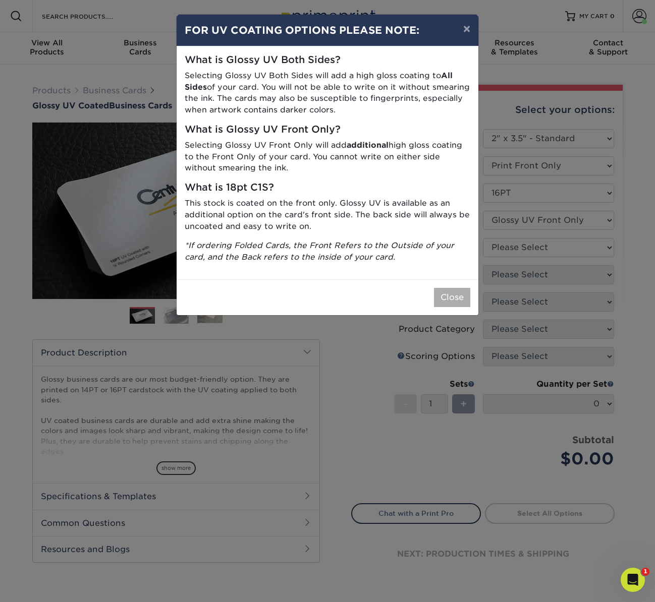 This screenshot has height=602, width=655. What do you see at coordinates (452, 298) in the screenshot?
I see `button: Close` at bounding box center [452, 298].